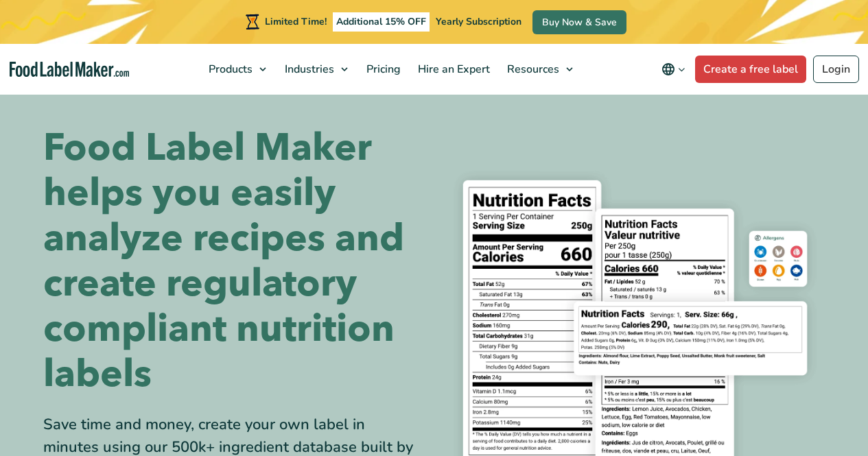  Describe the element at coordinates (296, 22) in the screenshot. I see `span: Limited Time!` at that location.